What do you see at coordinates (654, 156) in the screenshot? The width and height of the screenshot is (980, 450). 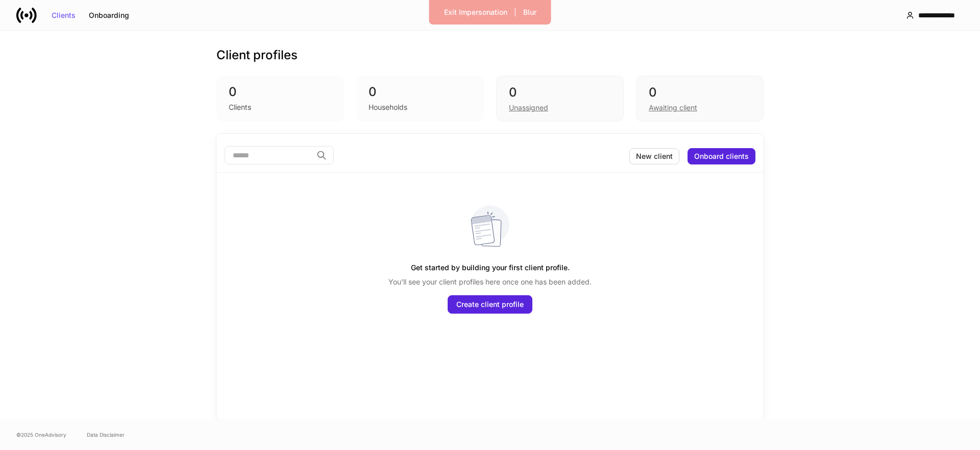 I see `button: New client` at bounding box center [654, 156].